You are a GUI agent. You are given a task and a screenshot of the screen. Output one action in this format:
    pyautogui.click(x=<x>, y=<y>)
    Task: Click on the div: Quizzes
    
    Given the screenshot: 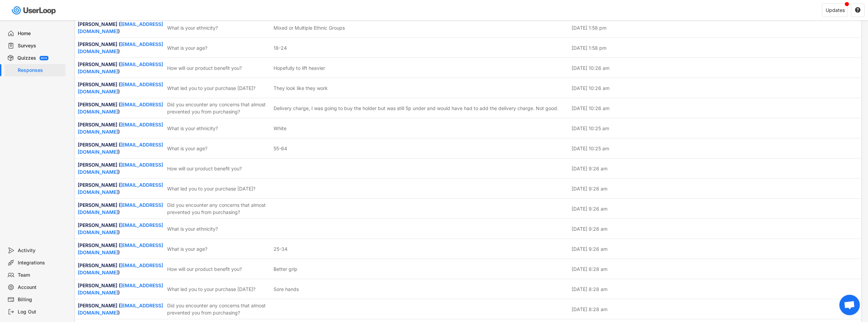 What is the action you would take?
    pyautogui.click(x=27, y=58)
    